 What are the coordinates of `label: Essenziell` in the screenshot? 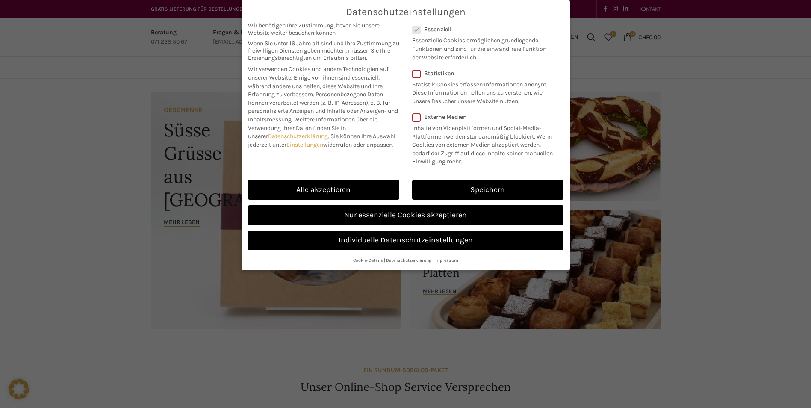 It's located at (482, 29).